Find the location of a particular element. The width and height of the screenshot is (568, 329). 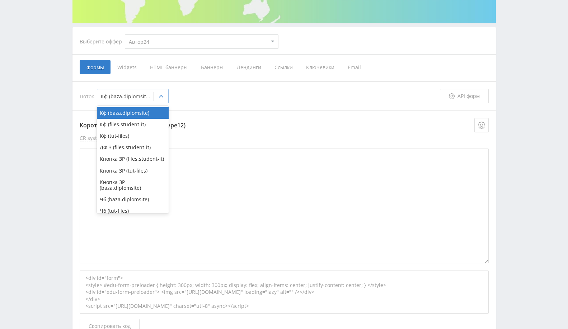

span: Баннеры is located at coordinates (212, 67).